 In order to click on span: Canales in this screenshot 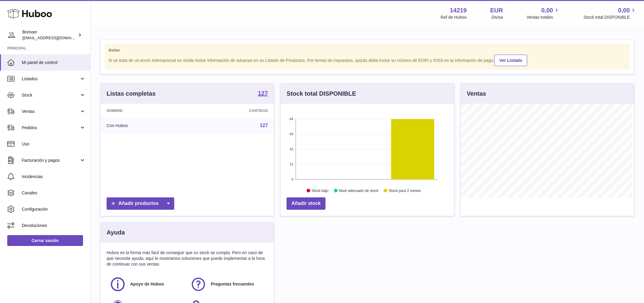, I will do `click(53, 193)`.